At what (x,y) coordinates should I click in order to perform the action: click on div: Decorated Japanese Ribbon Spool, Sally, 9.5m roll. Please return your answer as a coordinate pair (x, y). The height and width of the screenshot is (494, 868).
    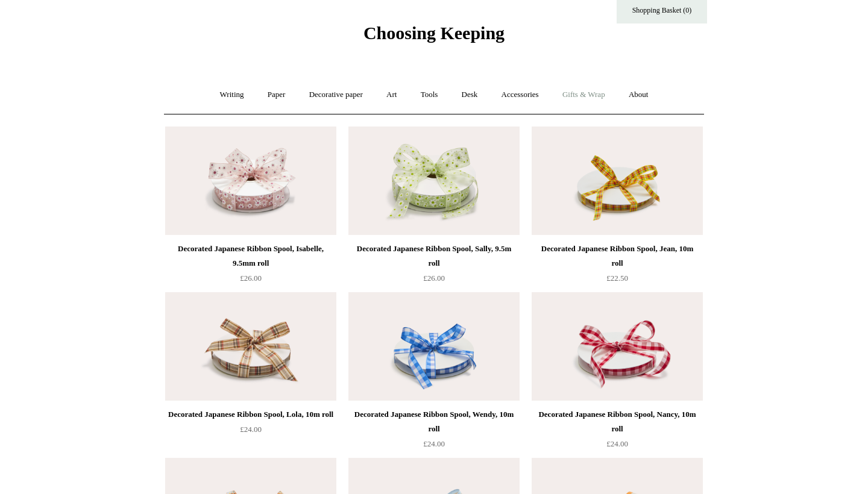
    Looking at the image, I should click on (434, 256).